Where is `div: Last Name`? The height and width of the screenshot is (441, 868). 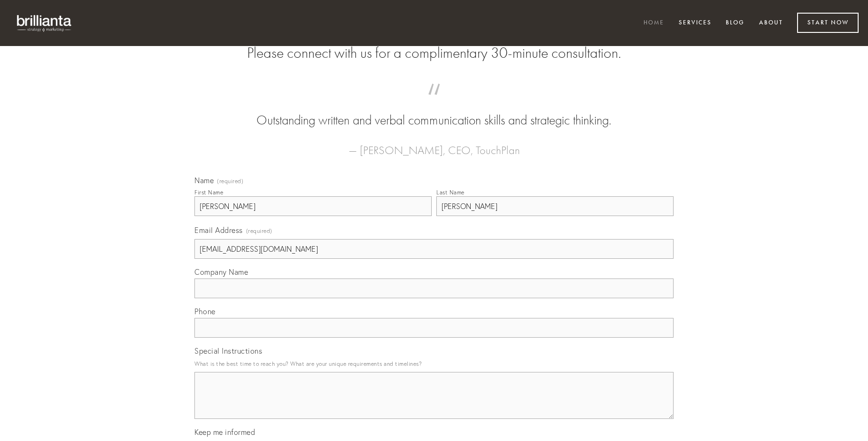
div: Last Name is located at coordinates (451, 192).